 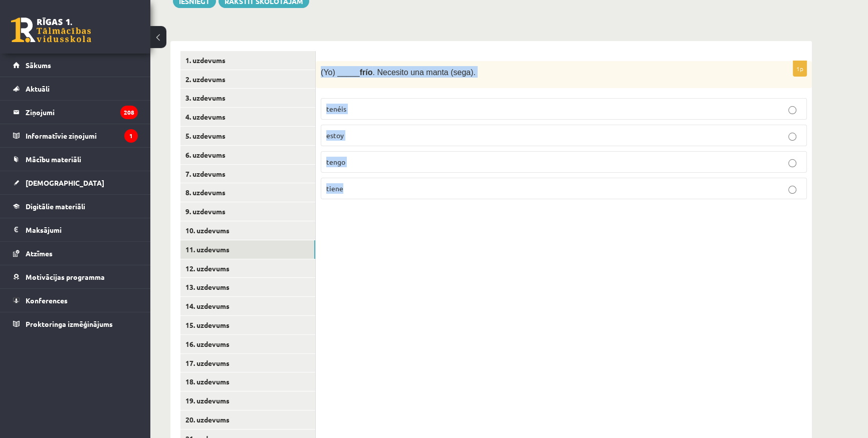 I want to click on i: 208, so click(x=129, y=112).